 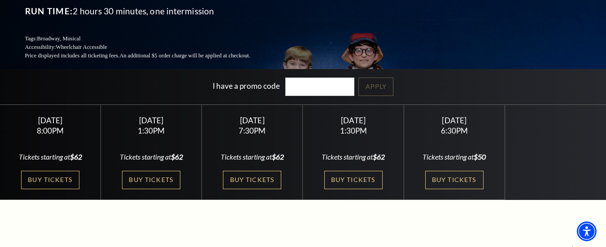 What do you see at coordinates (58, 39) in the screenshot?
I see `span: Broadway, Musical` at bounding box center [58, 39].